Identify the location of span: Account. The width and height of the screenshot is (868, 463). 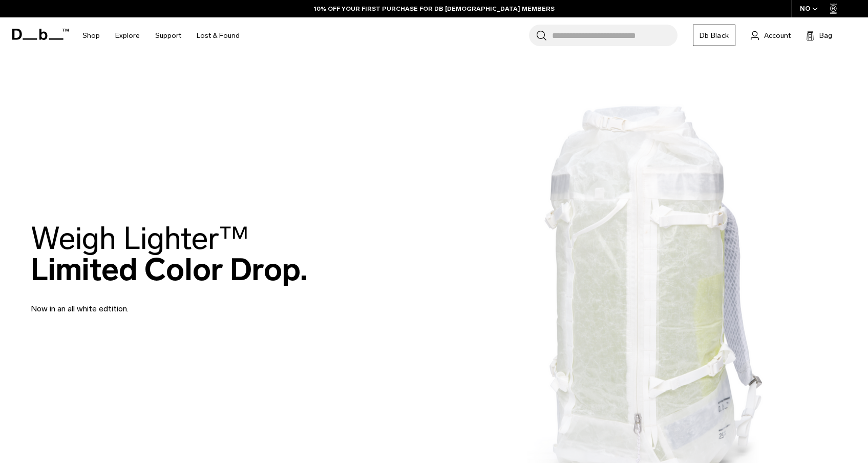
(778, 35).